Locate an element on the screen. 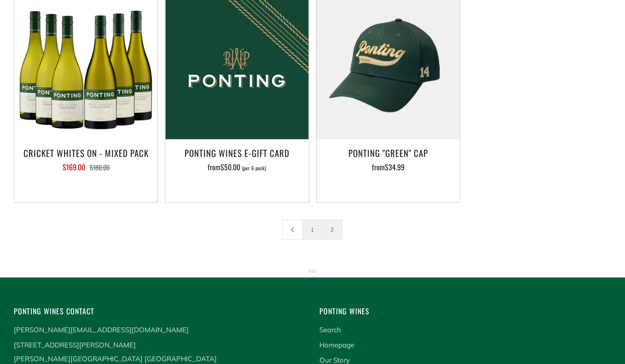 This screenshot has height=364, width=625. span: $50.00 is located at coordinates (230, 167).